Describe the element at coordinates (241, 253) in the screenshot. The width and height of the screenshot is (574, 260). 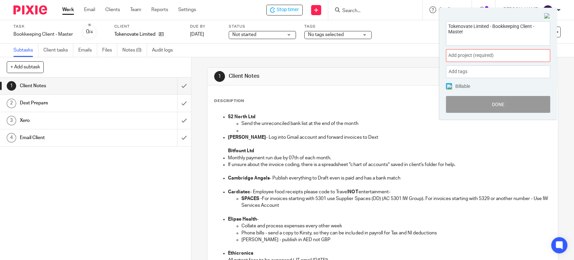
I see `strong: Ethicronics` at that location.